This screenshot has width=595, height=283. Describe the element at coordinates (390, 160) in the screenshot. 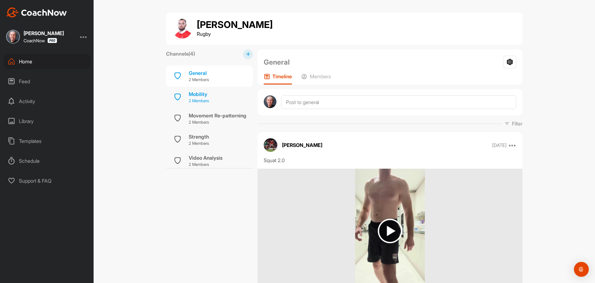

I see `div: Squat 2.0` at that location.